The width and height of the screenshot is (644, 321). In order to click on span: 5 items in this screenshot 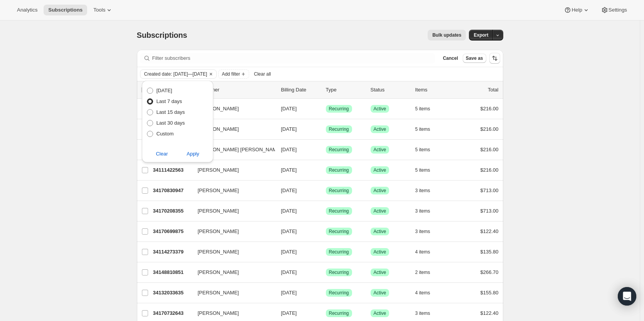, I will do `click(423, 129)`.